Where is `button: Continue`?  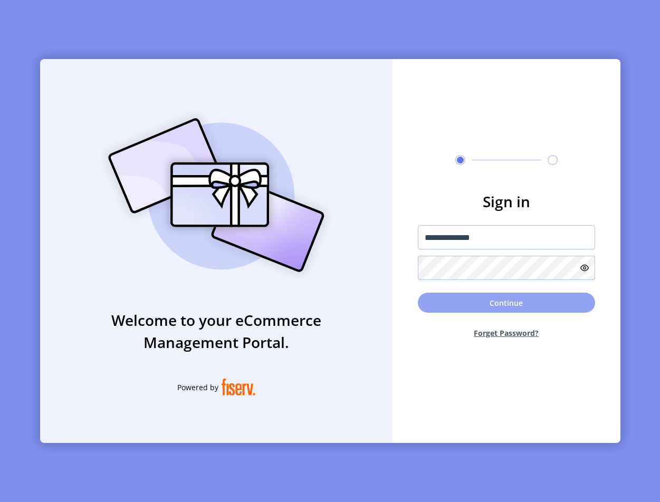 button: Continue is located at coordinates (506, 303).